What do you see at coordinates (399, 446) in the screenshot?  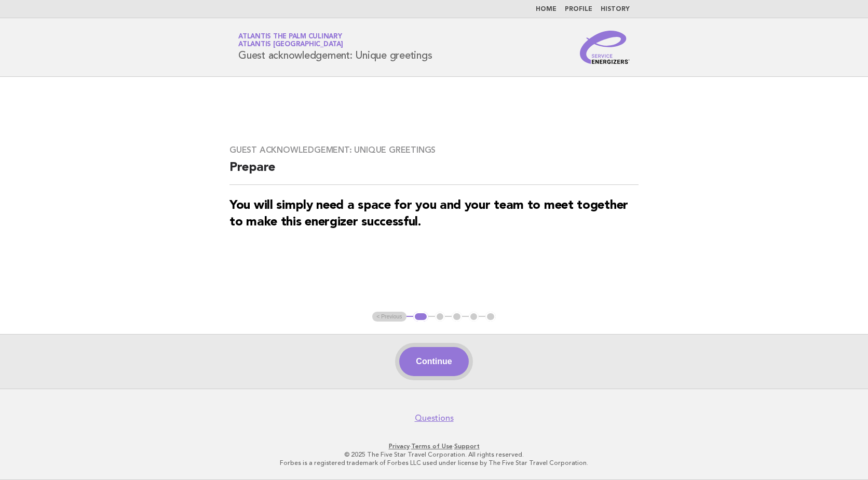 I see `a: Privacy` at bounding box center [399, 446].